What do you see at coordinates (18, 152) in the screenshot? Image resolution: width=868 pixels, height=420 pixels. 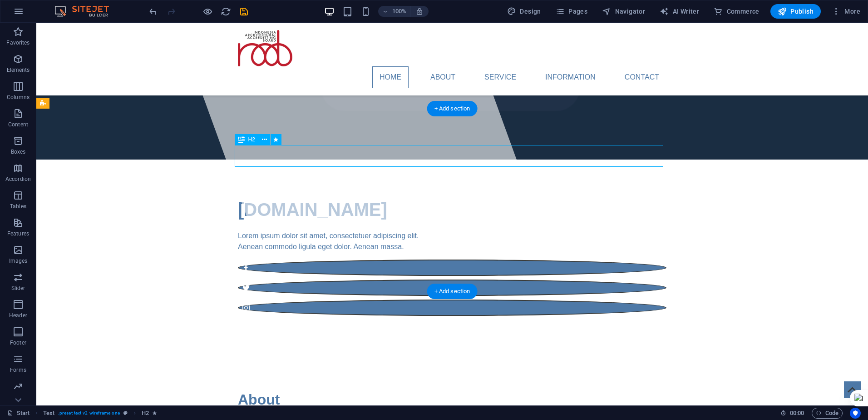 I see `p: Boxes` at bounding box center [18, 152].